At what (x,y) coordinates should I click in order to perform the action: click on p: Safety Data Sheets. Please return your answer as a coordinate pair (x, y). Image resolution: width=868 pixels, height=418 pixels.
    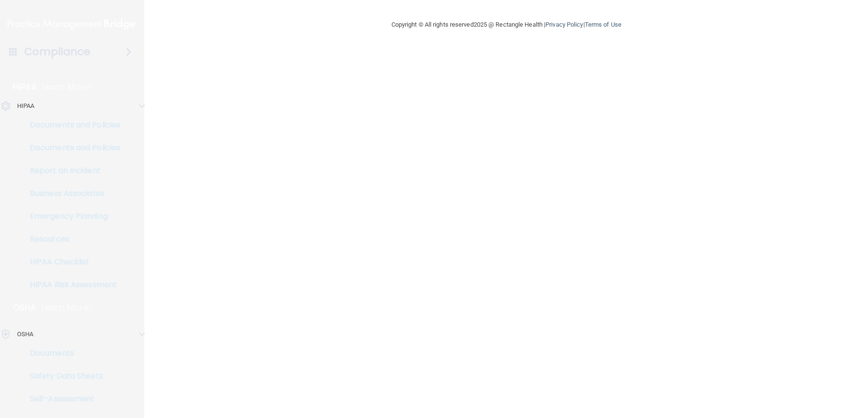
    Looking at the image, I should click on (71, 376).